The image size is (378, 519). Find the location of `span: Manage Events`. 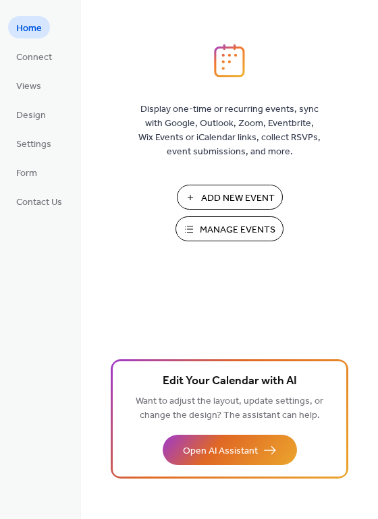

span: Manage Events is located at coordinates (237, 230).